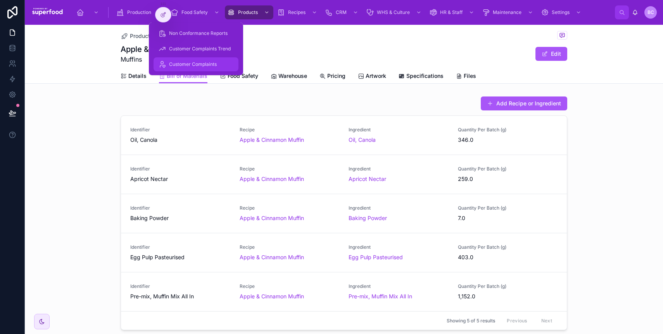  Describe the element at coordinates (451, 12) in the screenshot. I see `span: HR & Staff` at that location.